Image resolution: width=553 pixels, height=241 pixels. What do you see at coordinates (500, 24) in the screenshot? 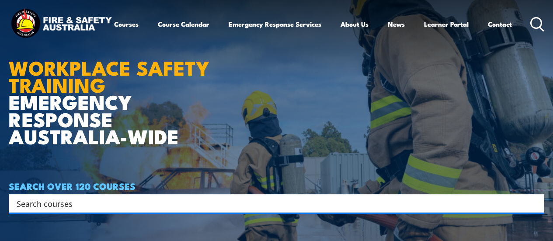
I see `a: Contact` at bounding box center [500, 24].